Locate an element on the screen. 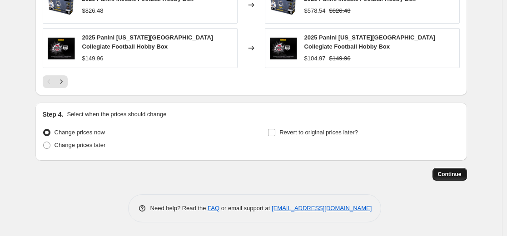 The width and height of the screenshot is (507, 236). nav: Pagination is located at coordinates (55, 82).